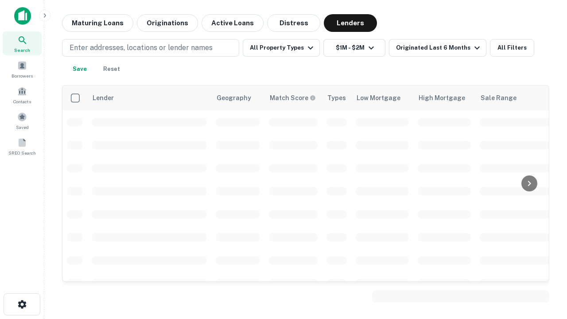  What do you see at coordinates (98, 23) in the screenshot?
I see `button: Maturing Loans` at bounding box center [98, 23].